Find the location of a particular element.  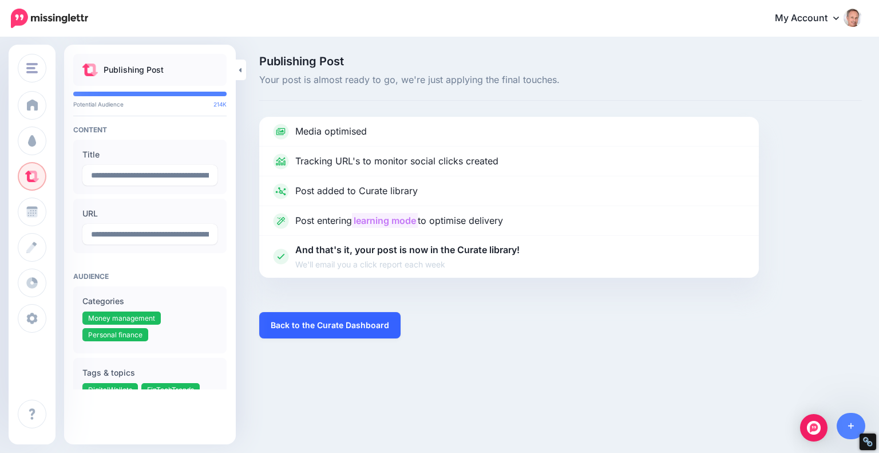

span: DigitalWallets is located at coordinates (110, 389).